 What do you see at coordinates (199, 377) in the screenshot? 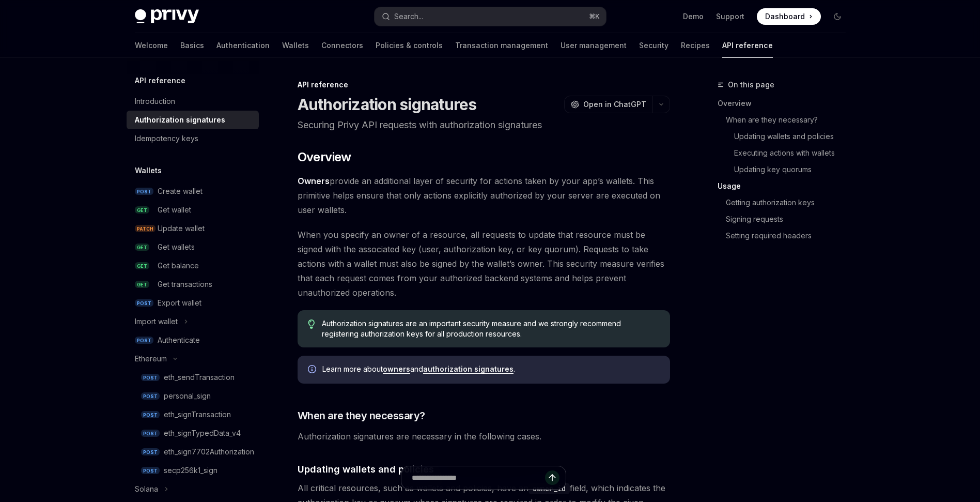
I see `div: eth_sendTransaction` at bounding box center [199, 377].